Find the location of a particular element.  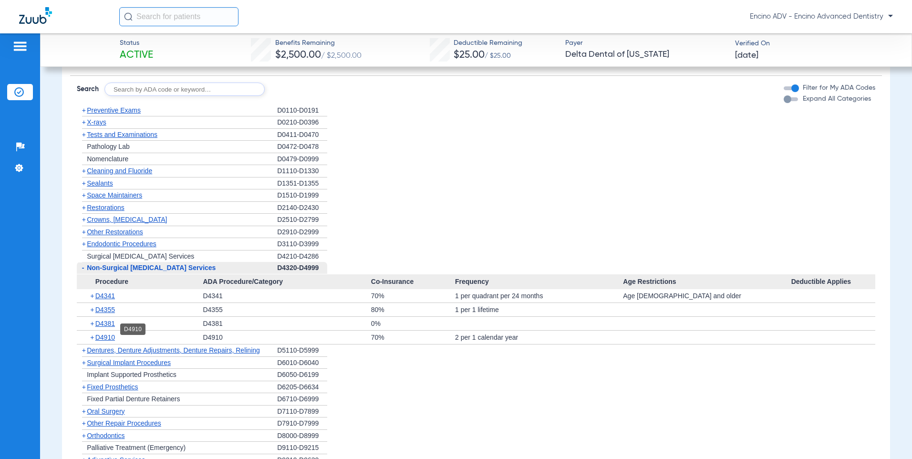

div: D2910-D2999 is located at coordinates (302, 232).